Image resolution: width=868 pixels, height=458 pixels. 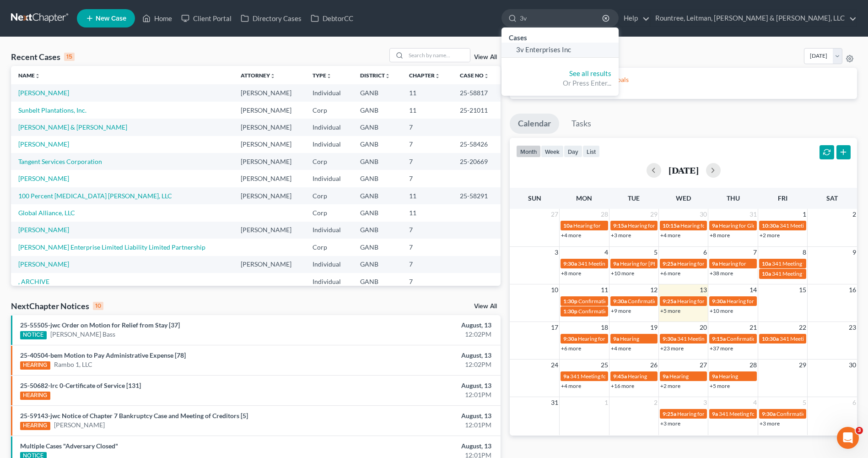 I want to click on span: 26, so click(x=654, y=365).